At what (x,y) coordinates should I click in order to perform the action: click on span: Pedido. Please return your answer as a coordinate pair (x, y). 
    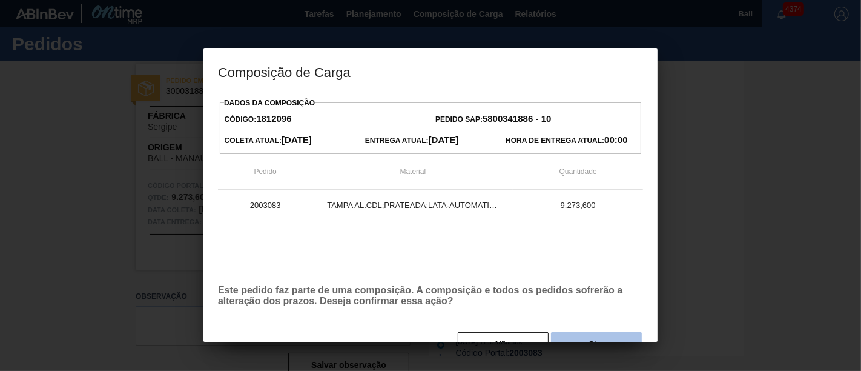
    Looking at the image, I should click on (265, 171).